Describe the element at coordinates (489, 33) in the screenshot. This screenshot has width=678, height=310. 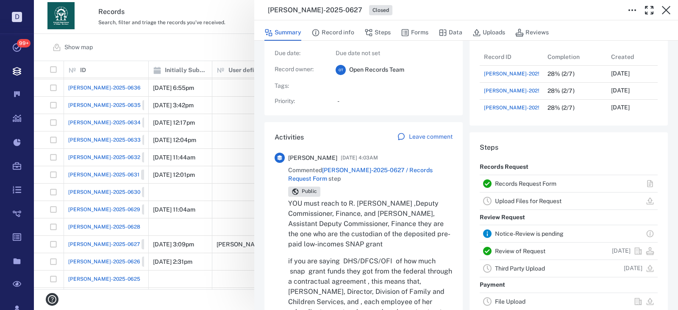
I see `button: Uploads` at that location.